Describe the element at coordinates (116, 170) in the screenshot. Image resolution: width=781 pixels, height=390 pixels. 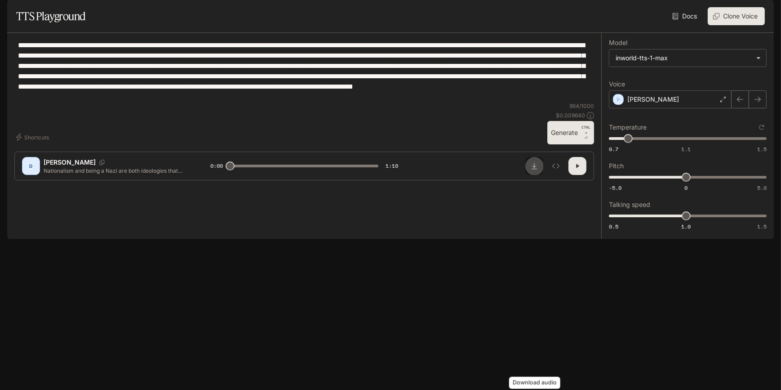
I see `p: Nationalism and being a Nazi are both ideologies that prioritize the interests and unity of a spe...` at that location.